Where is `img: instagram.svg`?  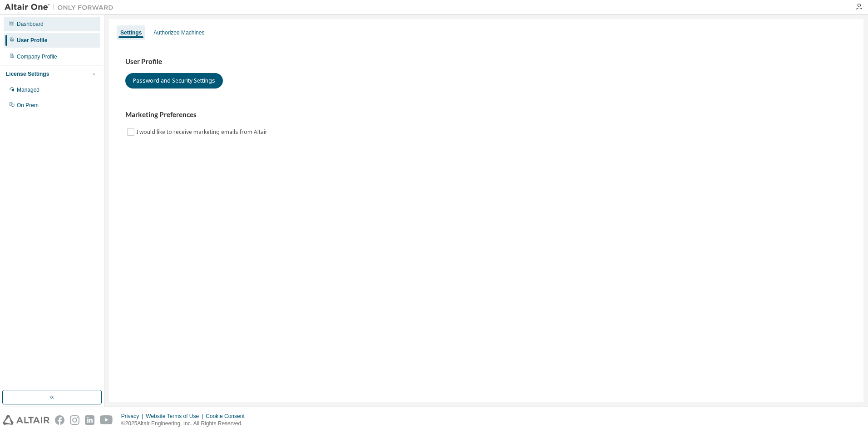
img: instagram.svg is located at coordinates (75, 420).